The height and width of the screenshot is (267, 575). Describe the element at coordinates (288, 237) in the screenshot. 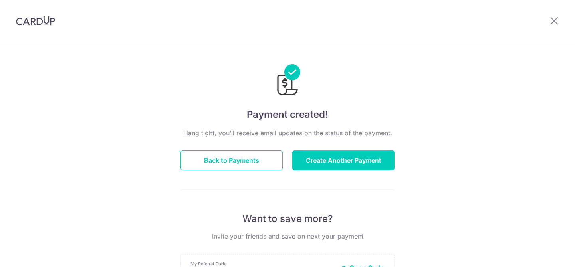

I see `p: Invite your friends and save on next your payment` at that location.